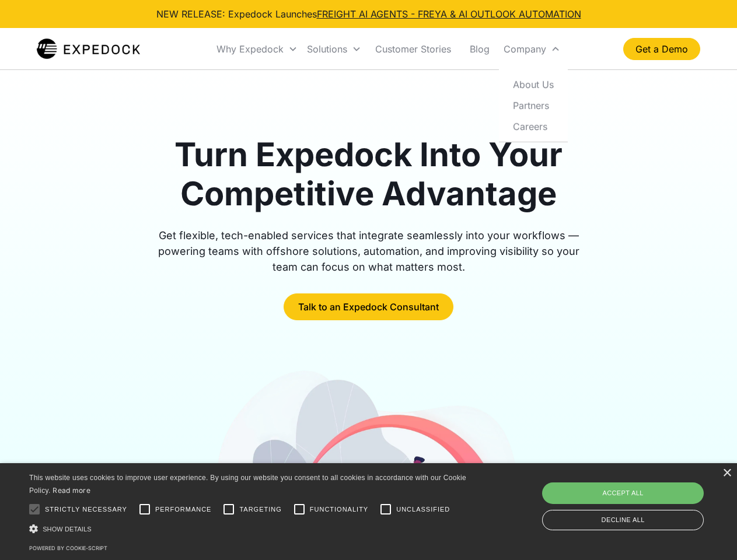 This screenshot has height=560, width=737. What do you see at coordinates (533, 126) in the screenshot?
I see `a: Careers` at bounding box center [533, 126].